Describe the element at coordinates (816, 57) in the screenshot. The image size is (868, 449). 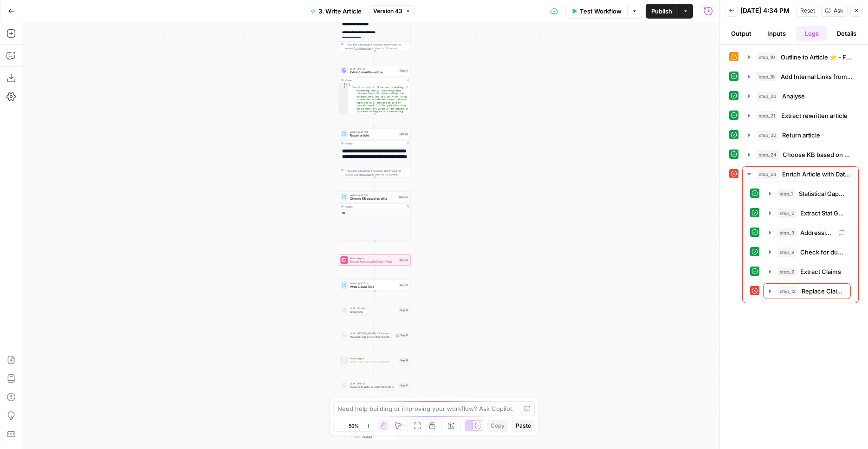
I see `span: Outline to Article ⭐️ - Fork` at that location.